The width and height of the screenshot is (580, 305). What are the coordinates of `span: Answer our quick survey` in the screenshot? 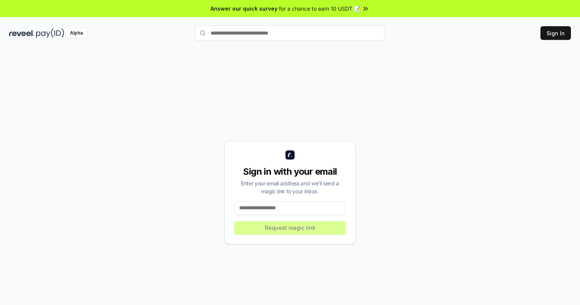 It's located at (244, 8).